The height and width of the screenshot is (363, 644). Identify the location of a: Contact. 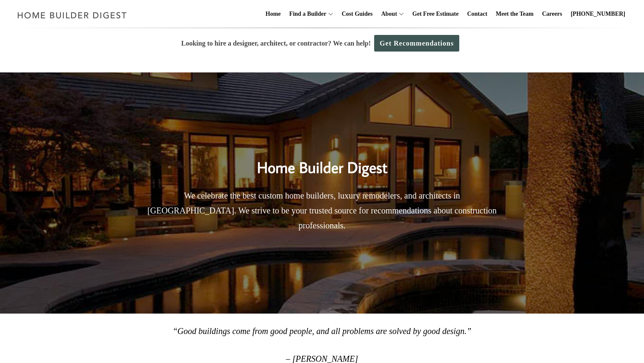
(477, 14).